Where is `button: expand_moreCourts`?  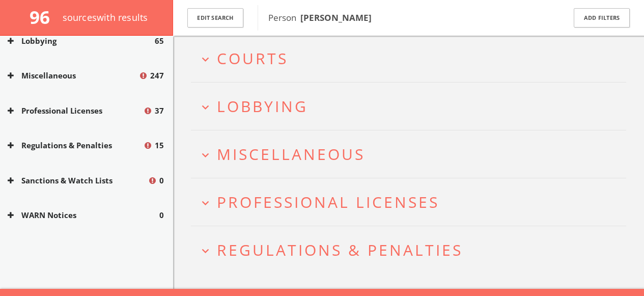 button: expand_moreCourts is located at coordinates (413, 58).